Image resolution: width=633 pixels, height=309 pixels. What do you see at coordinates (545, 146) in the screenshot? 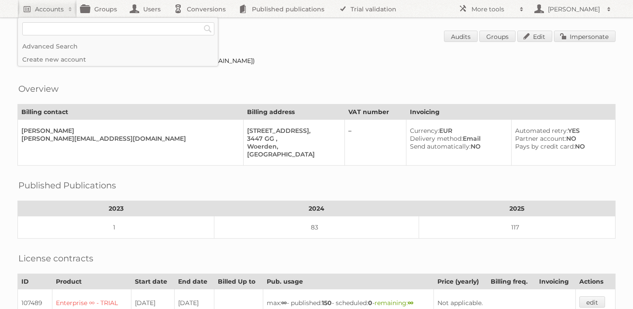
I see `span: Pays by credit card:` at bounding box center [545, 146].